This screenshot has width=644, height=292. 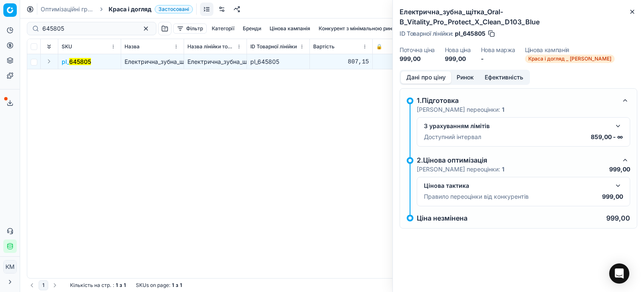 What do you see at coordinates (290, 28) in the screenshot?
I see `button: Цінова кампанія` at bounding box center [290, 28].